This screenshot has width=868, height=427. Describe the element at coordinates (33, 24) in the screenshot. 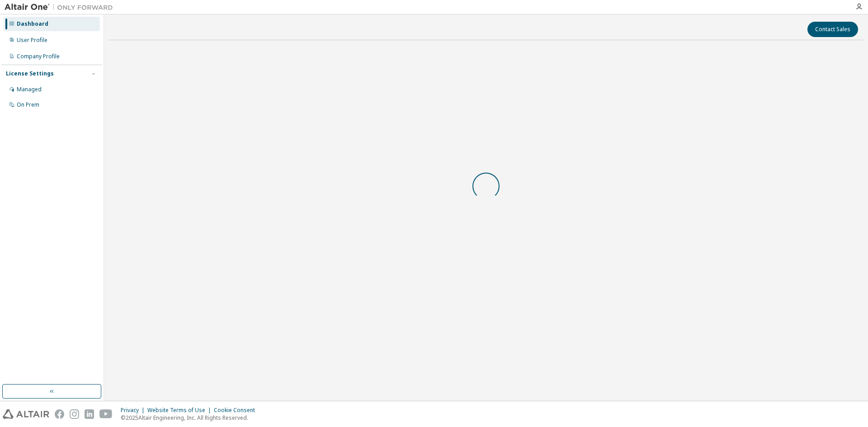

I see `div: Dashboard` at that location.